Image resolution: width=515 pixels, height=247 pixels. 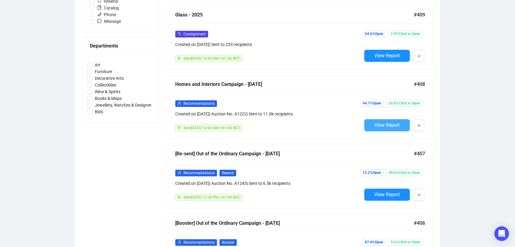 What do you see at coordinates (420, 15) in the screenshot?
I see `span: #409` at bounding box center [420, 15].